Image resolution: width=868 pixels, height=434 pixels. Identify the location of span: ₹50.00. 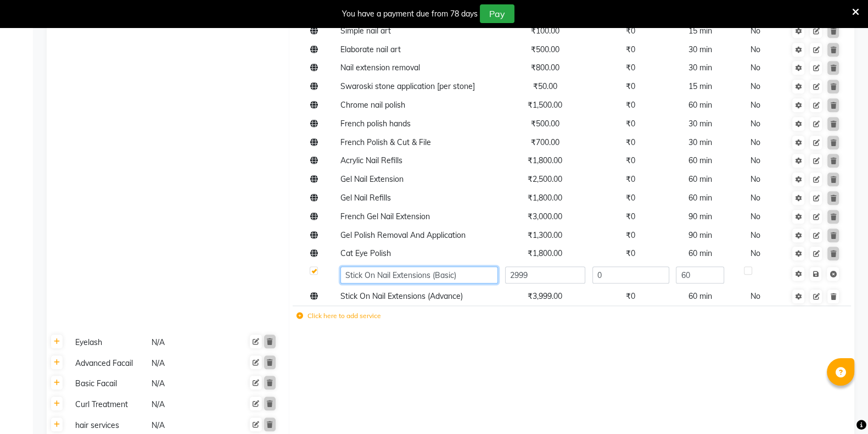
(545, 86).